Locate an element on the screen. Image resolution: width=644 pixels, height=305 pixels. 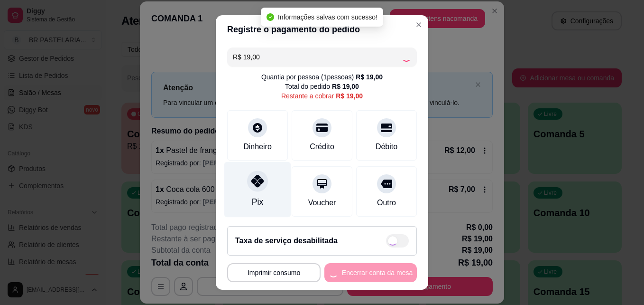
h2: Taxa de serviço desabilitada is located at coordinates (287, 241).